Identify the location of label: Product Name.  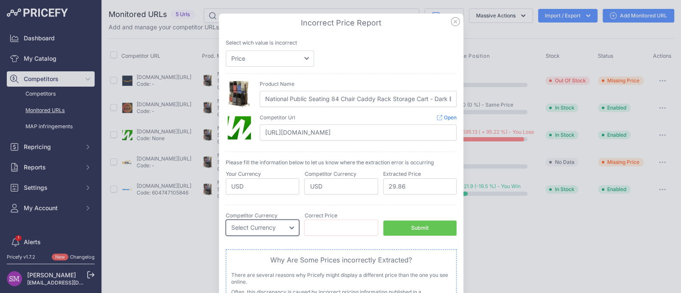
(277, 84).